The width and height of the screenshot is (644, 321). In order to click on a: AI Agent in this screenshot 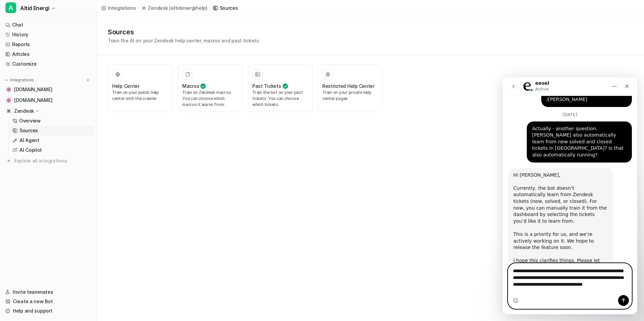, I will do `click(52, 140)`.